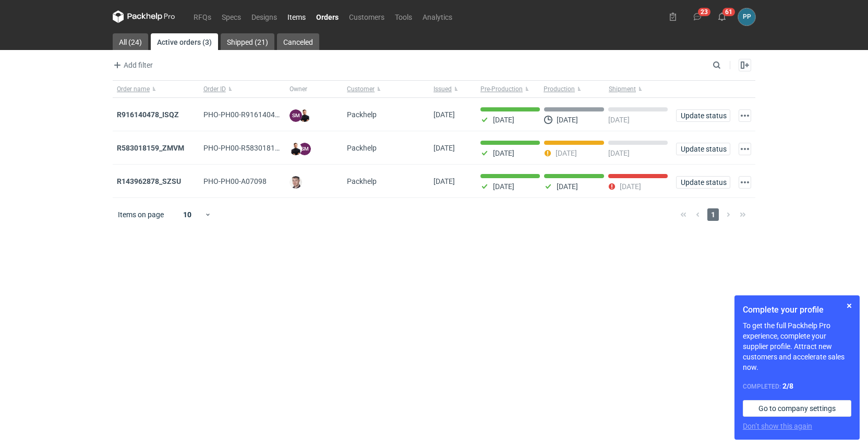  What do you see at coordinates (797, 408) in the screenshot?
I see `a: Go to company settings` at bounding box center [797, 408].